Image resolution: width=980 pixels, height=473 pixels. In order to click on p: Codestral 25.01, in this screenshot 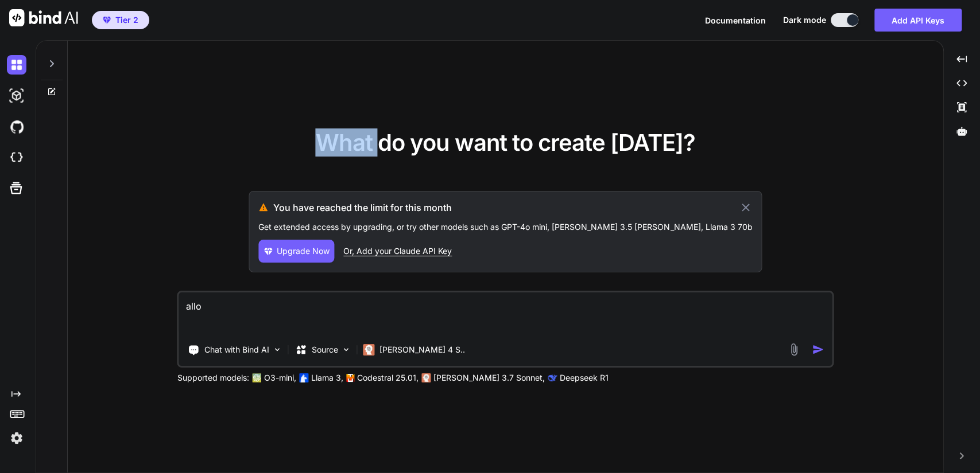, I will do `click(387, 378)`.